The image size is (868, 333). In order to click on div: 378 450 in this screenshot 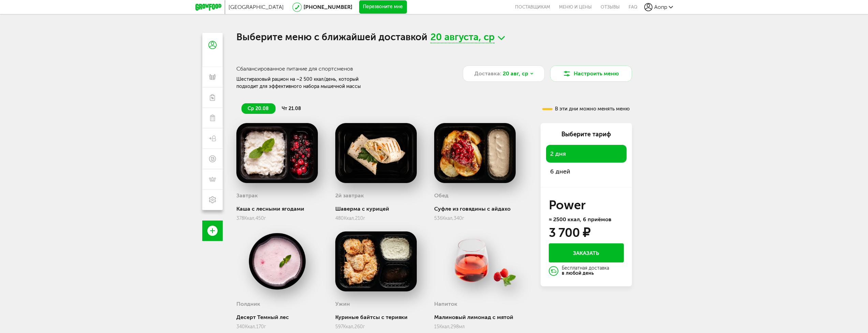, I will do `click(277, 218)`.